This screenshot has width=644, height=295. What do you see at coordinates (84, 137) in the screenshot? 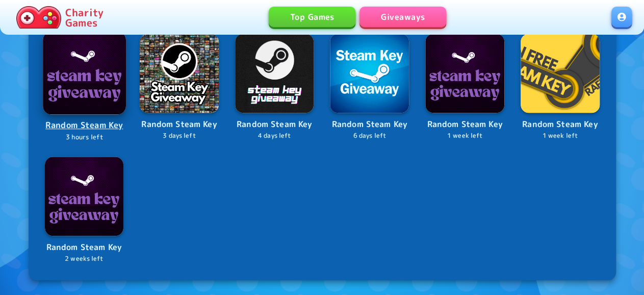
I see `p: 3 hours left` at bounding box center [84, 137].